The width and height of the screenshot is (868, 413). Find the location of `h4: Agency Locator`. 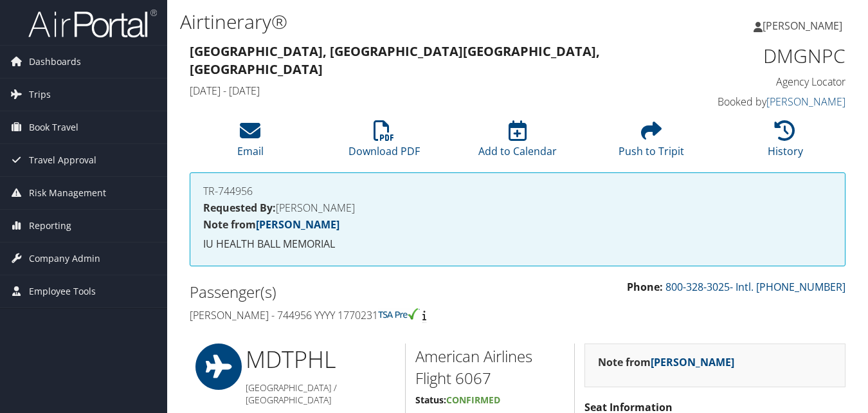

h4: Agency Locator is located at coordinates (771, 81).